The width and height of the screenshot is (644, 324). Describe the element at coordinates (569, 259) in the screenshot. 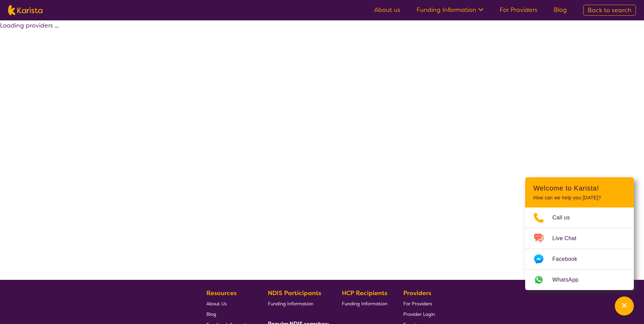

I see `span: Facebook` at that location.